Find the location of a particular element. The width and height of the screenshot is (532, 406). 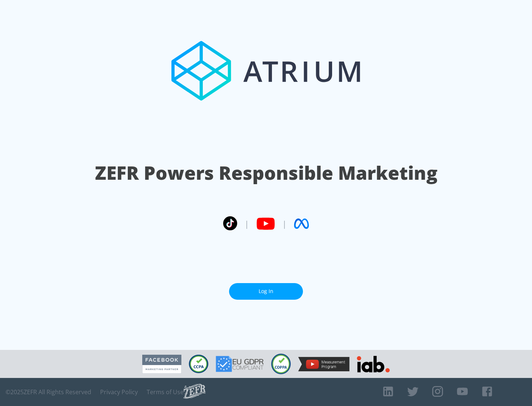

a: Log In is located at coordinates (266, 291).